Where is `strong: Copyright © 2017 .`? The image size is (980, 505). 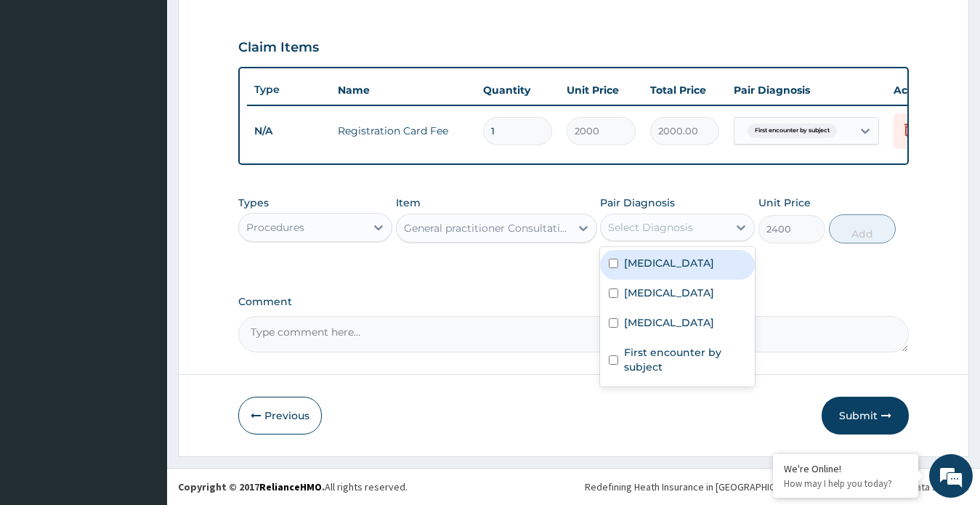 strong: Copyright © 2017 . is located at coordinates (251, 487).